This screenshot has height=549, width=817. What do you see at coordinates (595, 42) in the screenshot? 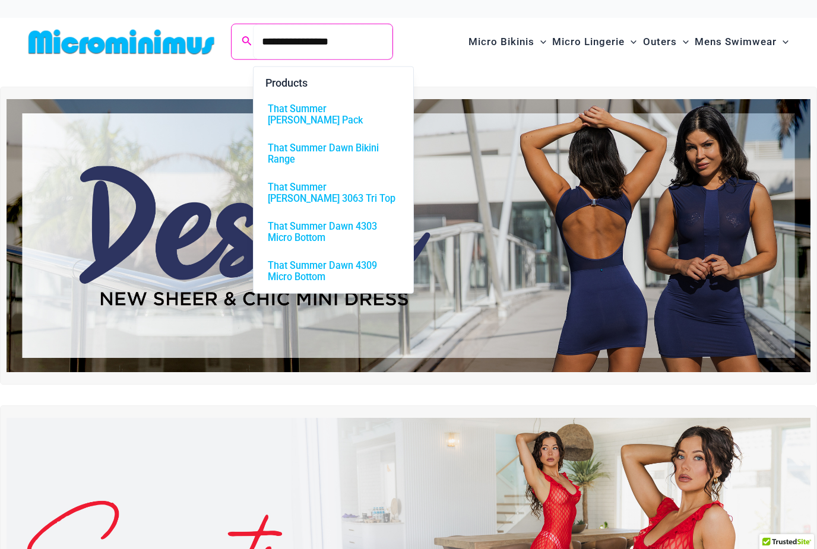
I see `a: Micro LingerieMenu ToggleMenu Toggle` at bounding box center [595, 42].